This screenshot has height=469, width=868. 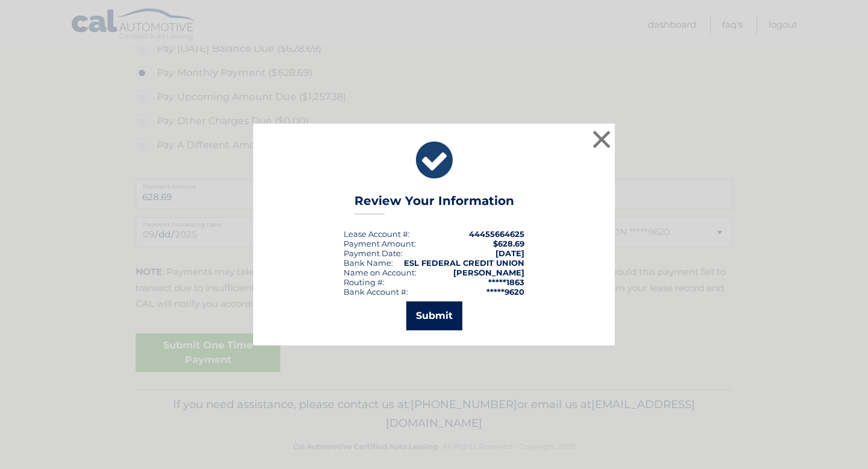 What do you see at coordinates (368, 262) in the screenshot?
I see `div: Bank Name:` at bounding box center [368, 262].